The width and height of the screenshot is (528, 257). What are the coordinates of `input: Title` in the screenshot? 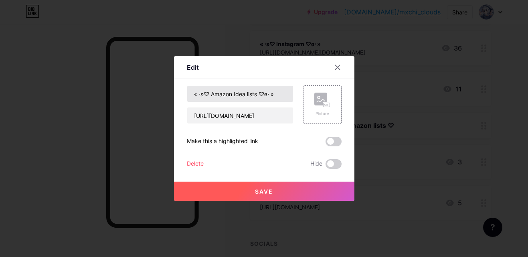 It's located at (240, 94).